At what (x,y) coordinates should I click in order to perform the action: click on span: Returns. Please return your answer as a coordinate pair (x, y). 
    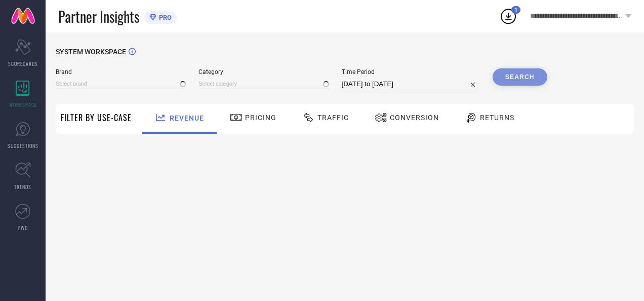
    Looking at the image, I should click on (497, 118).